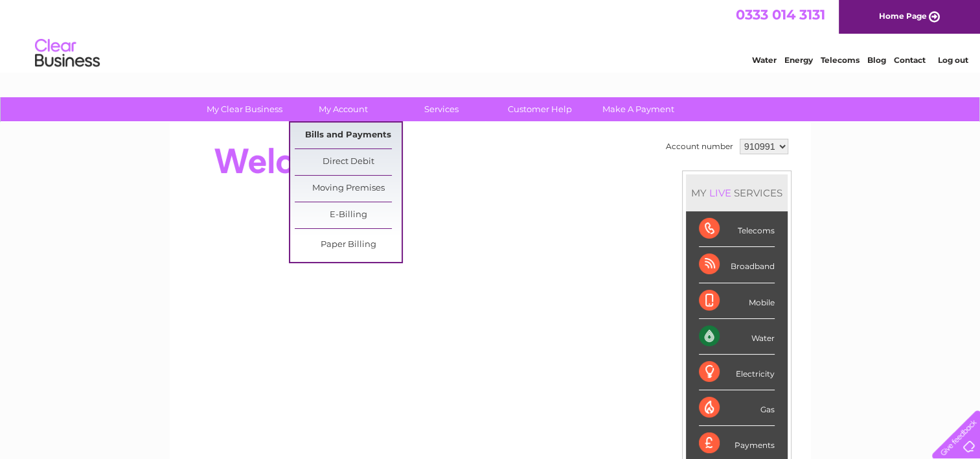  I want to click on span: 0333 014 3131, so click(781, 14).